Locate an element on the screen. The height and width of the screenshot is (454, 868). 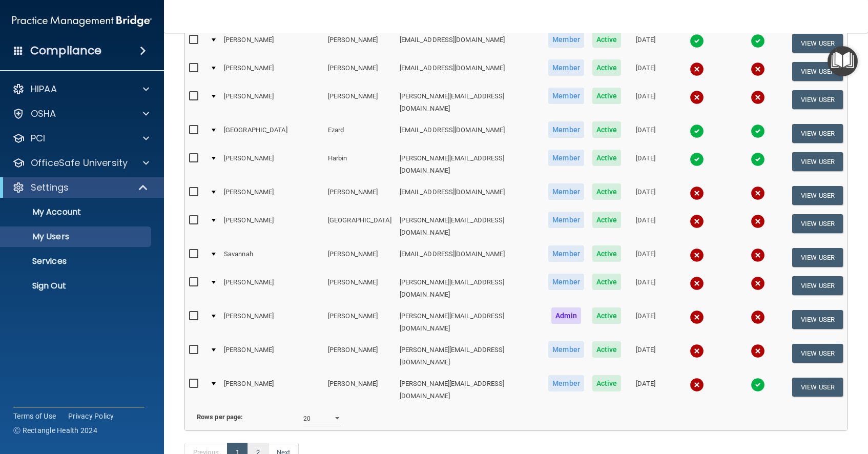
a: HIPAA is located at coordinates (80, 89).